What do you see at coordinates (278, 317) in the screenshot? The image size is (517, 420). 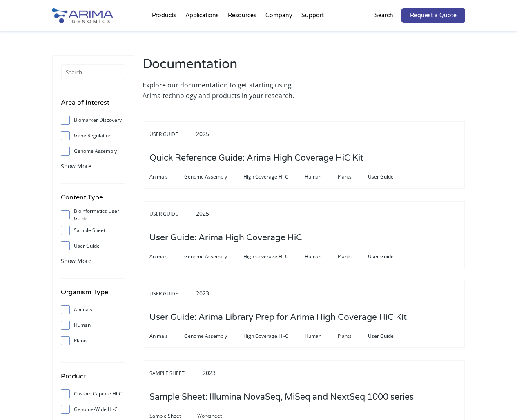 I see `h3: User Guide: Arima Library Prep for Arima High Coverage HiC Kit` at bounding box center [278, 317].